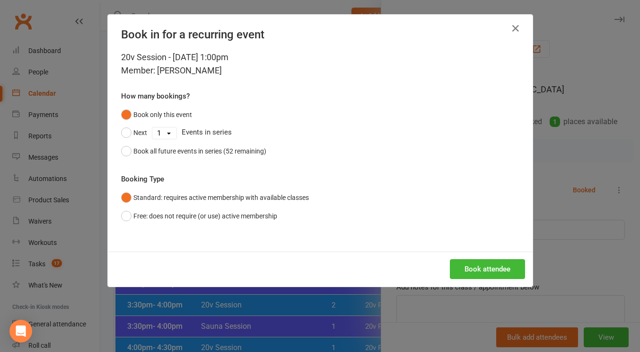 This screenshot has height=352, width=640. What do you see at coordinates (487, 269) in the screenshot?
I see `button: Book attendee` at bounding box center [487, 269].